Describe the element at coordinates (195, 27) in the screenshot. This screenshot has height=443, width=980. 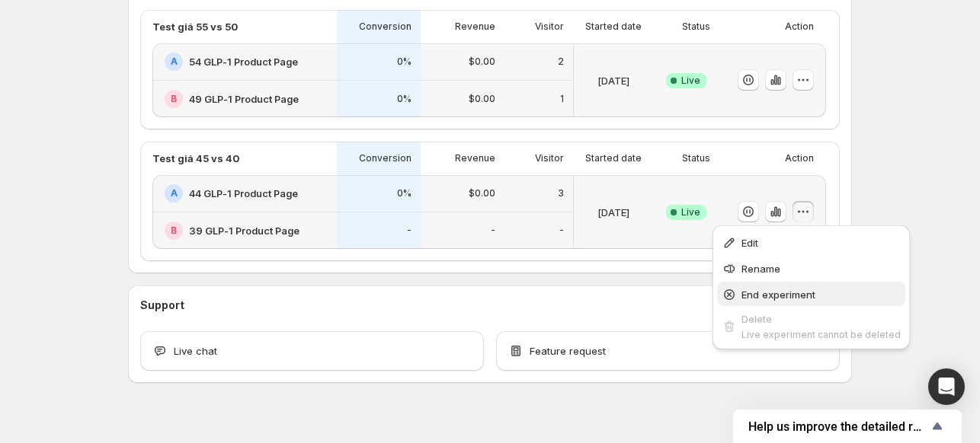
I see `p: Test giá 55 vs 50` at that location.